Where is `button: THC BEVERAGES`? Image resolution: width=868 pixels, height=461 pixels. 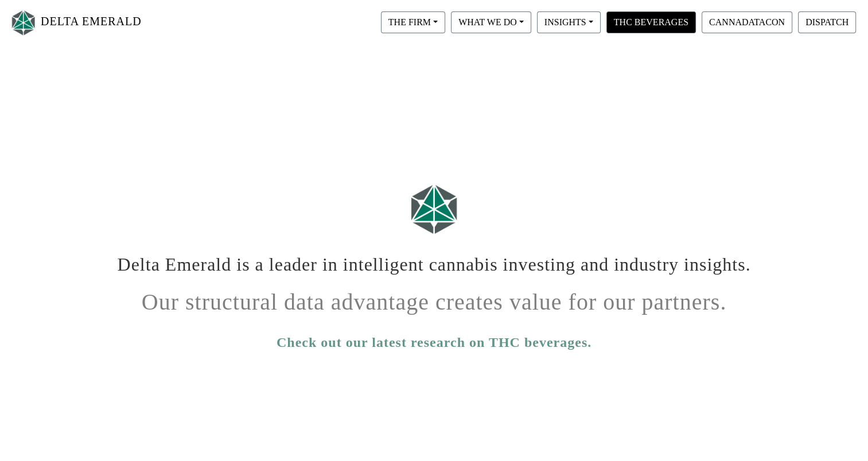
button: THC BEVERAGES is located at coordinates (651, 22).